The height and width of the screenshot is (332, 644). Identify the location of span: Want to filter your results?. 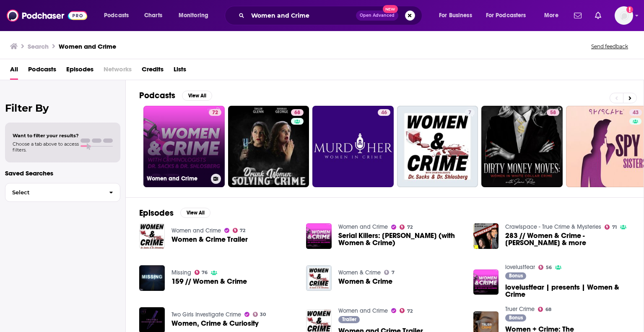
(45, 136).